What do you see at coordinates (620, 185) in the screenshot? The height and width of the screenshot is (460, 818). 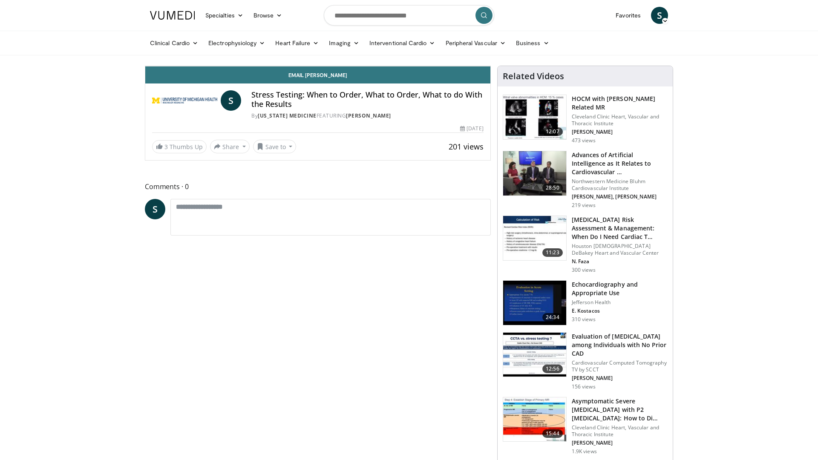 I see `p: Northwestern Medicine Bluhm Cardiovascular Institute` at bounding box center [620, 185].